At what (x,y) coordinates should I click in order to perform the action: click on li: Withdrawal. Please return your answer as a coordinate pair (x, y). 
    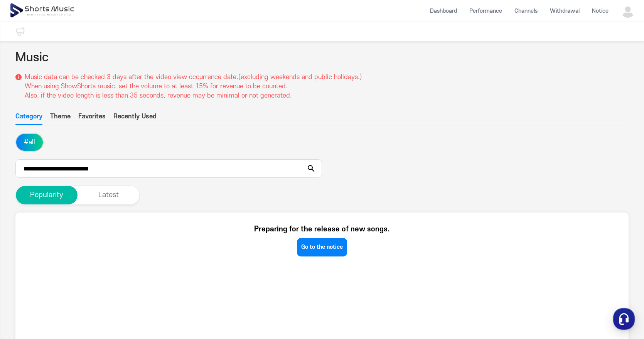
    Looking at the image, I should click on (564, 11).